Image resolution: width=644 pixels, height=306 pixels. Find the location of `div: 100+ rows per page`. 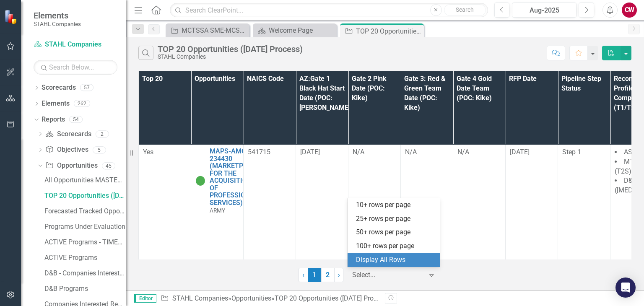

div: 100+ rows per page is located at coordinates (395, 246).